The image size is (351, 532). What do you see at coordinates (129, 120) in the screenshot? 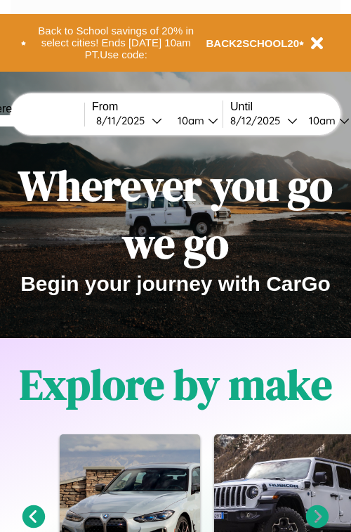
I see `button: 8/11/2025` at bounding box center [129, 120].